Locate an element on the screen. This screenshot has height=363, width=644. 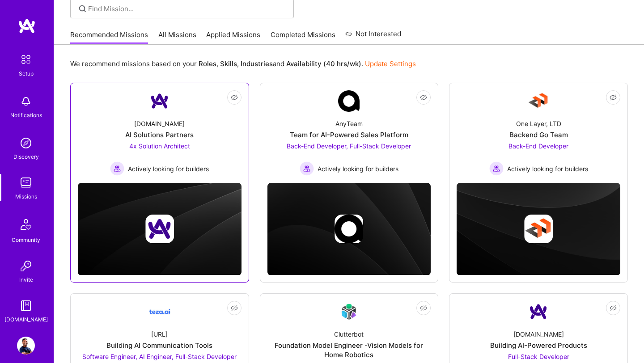
div: AnyTeam is located at coordinates (349, 123).